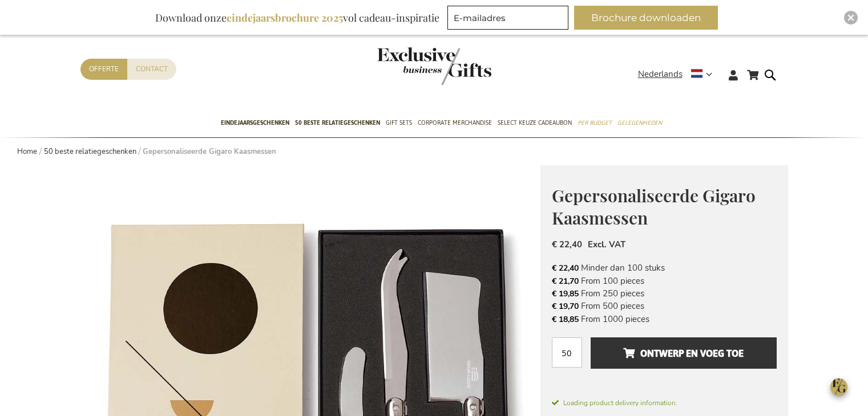  Describe the element at coordinates (337, 122) in the screenshot. I see `span: 50 beste relatiegeschenken` at that location.